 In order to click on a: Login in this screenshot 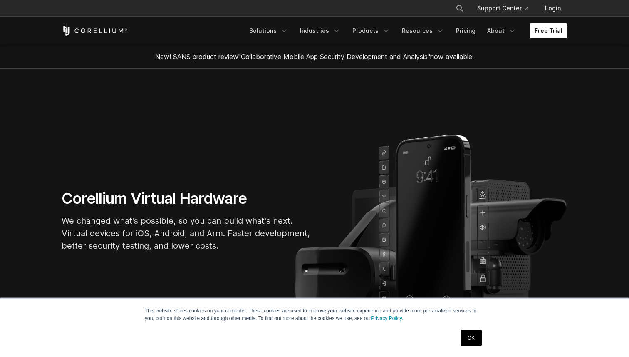, I will do `click(553, 8)`.